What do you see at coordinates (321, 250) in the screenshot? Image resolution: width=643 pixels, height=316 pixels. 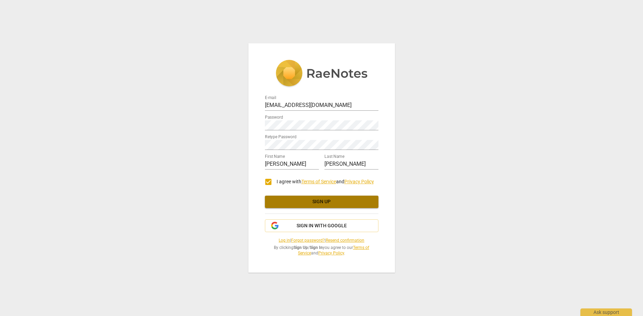 I see `span: By clicking / you agree to our and .` at bounding box center [321, 250].